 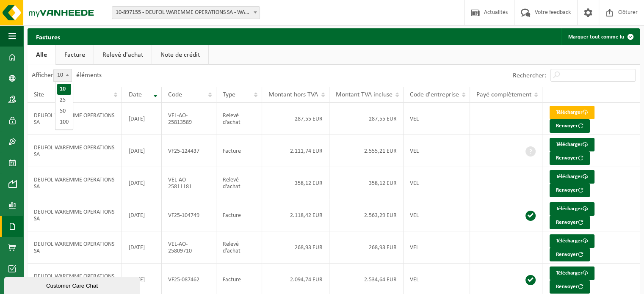 What do you see at coordinates (63, 75) in the screenshot?
I see `span: 10` at bounding box center [63, 75].